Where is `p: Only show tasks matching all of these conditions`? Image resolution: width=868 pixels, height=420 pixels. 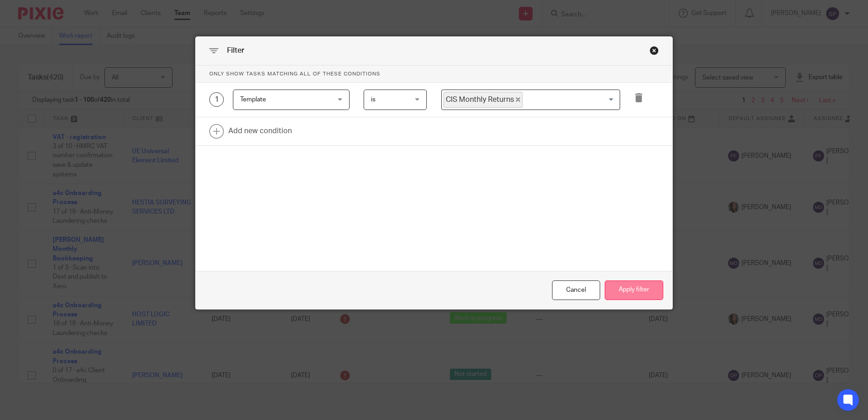
p: Only show tasks matching all of these conditions is located at coordinates (434, 74).